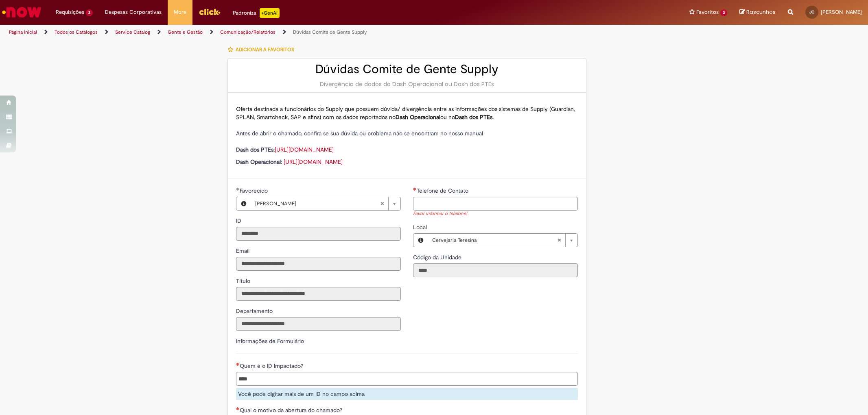 This screenshot has height=415, width=868. Describe the element at coordinates (133, 32) in the screenshot. I see `a: Service Catalog` at that location.